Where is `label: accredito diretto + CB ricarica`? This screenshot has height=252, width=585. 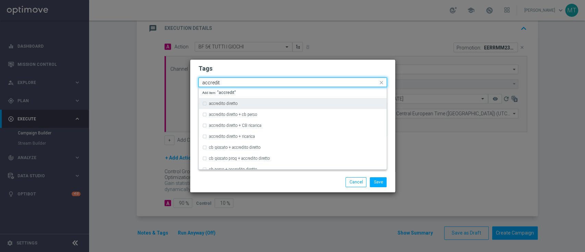
label: accredito diretto + CB ricarica is located at coordinates (235, 125).